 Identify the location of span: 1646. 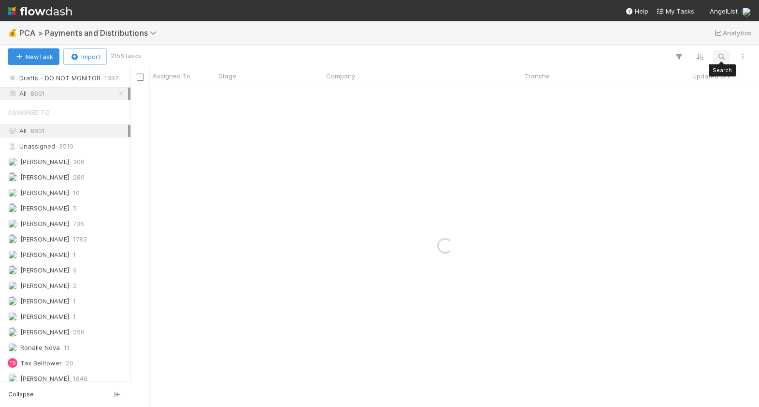
(80, 378).